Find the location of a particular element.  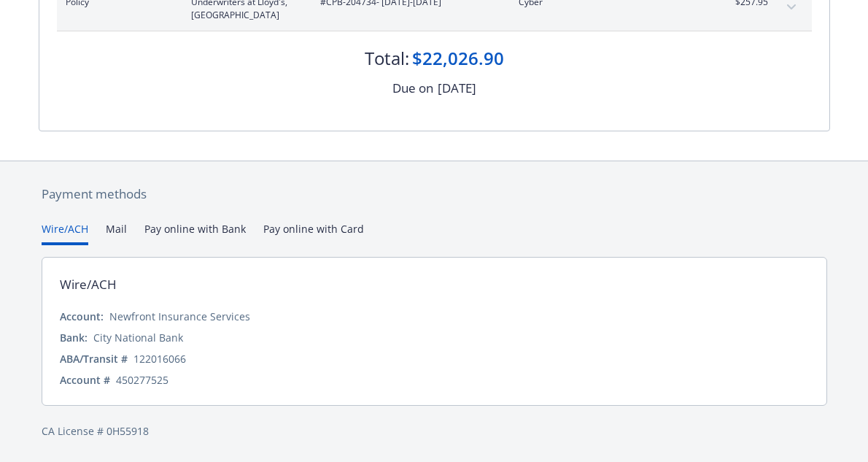

div: Payment methods is located at coordinates (434, 194).